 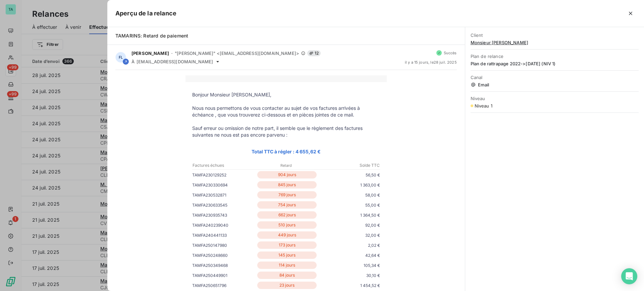 I want to click on p: 92,00 €, so click(x=349, y=225).